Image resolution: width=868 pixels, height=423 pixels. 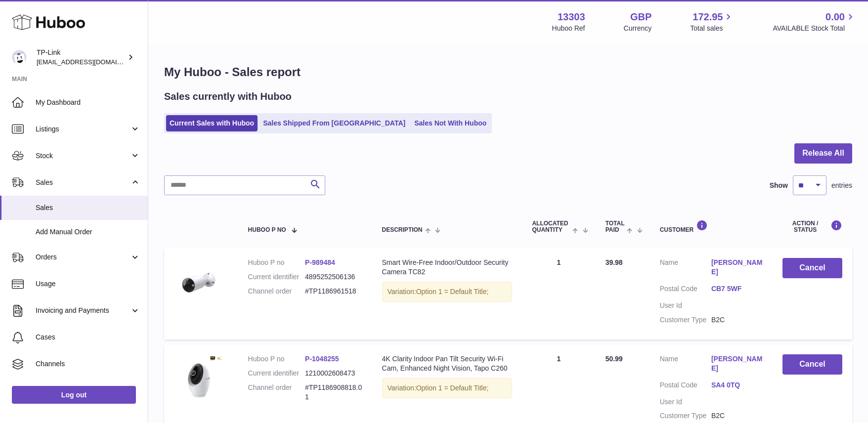 What do you see at coordinates (614, 262) in the screenshot?
I see `span: 39.98` at bounding box center [614, 262].